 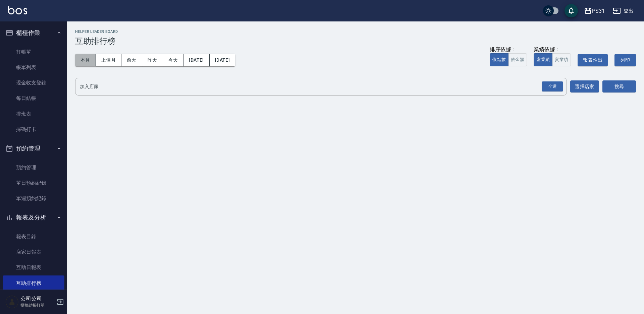 What do you see at coordinates (316, 87) in the screenshot?
I see `input: 店家名稱` at bounding box center [316, 87].